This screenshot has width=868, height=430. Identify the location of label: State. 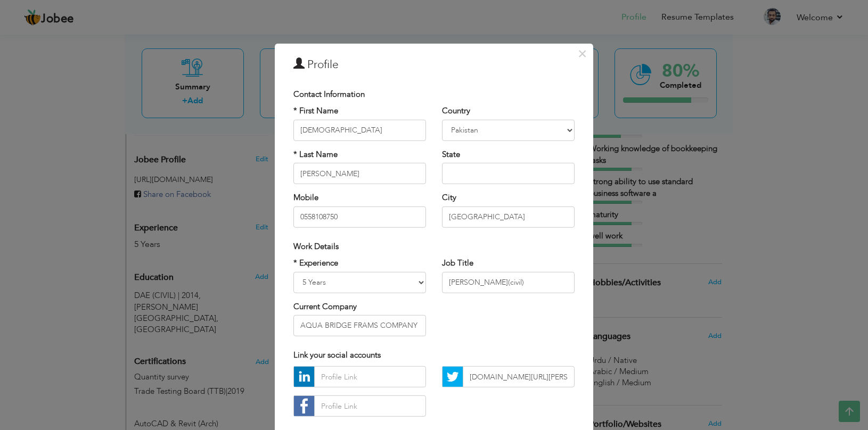
(451, 155).